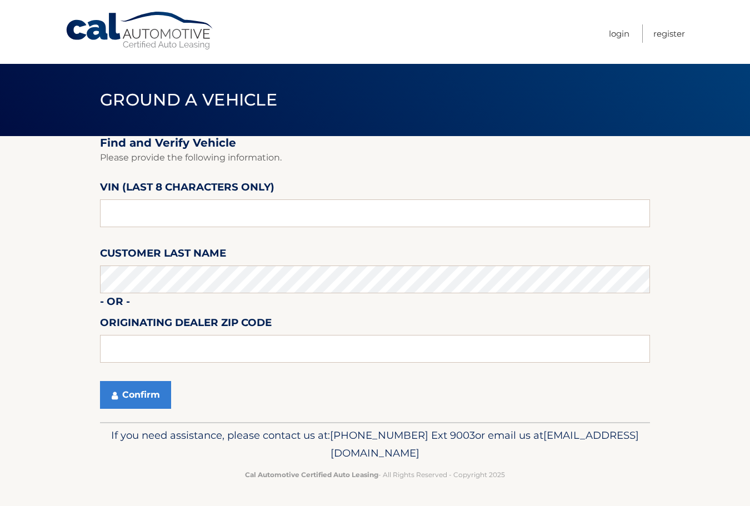  I want to click on p: Please provide the following information., so click(375, 158).